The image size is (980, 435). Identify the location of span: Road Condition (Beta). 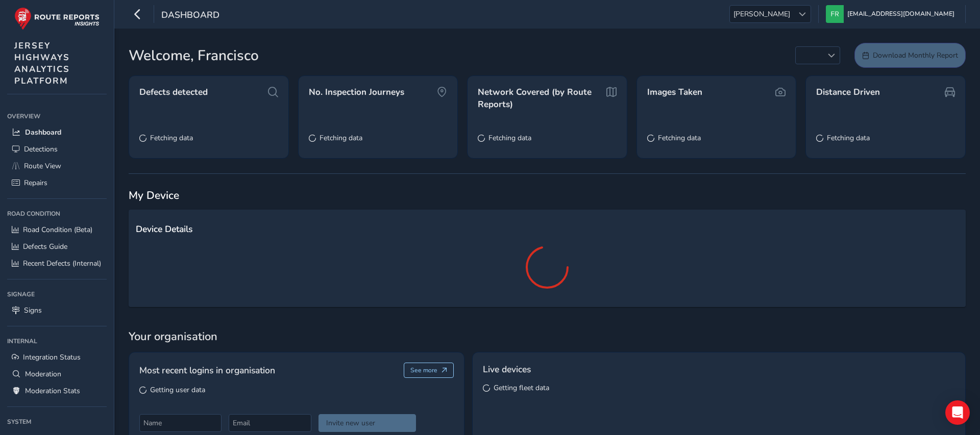
(58, 230).